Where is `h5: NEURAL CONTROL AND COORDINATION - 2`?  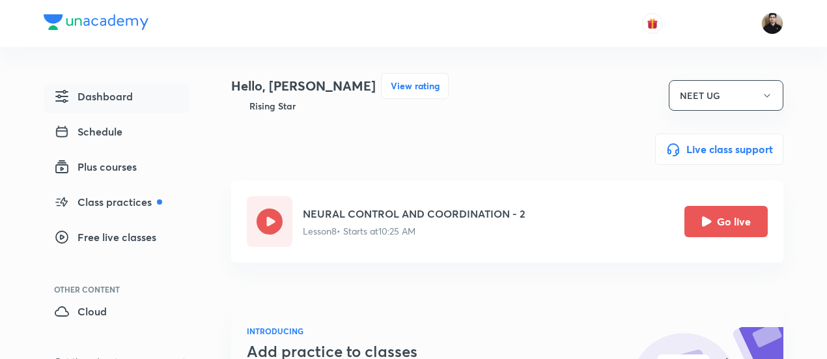 h5: NEURAL CONTROL AND COORDINATION - 2 is located at coordinates (414, 213).